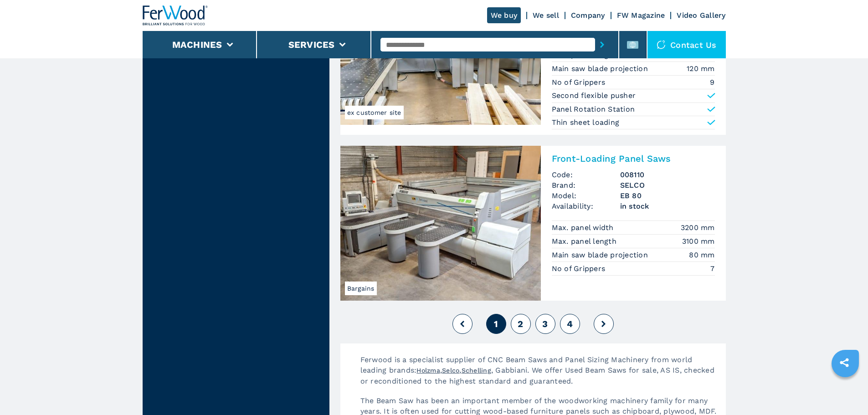 The image size is (868, 415). What do you see at coordinates (641, 15) in the screenshot?
I see `a: FW Magazine` at bounding box center [641, 15].